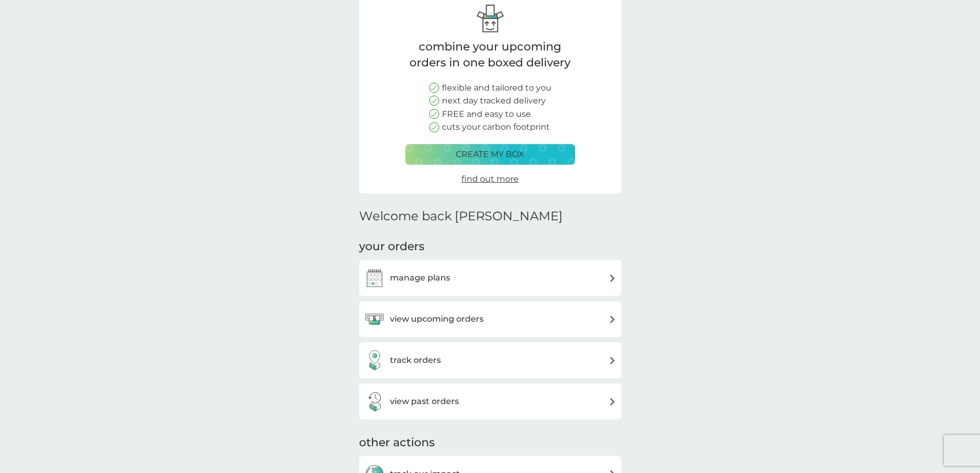 The width and height of the screenshot is (980, 473). I want to click on p: create my box, so click(489, 155).